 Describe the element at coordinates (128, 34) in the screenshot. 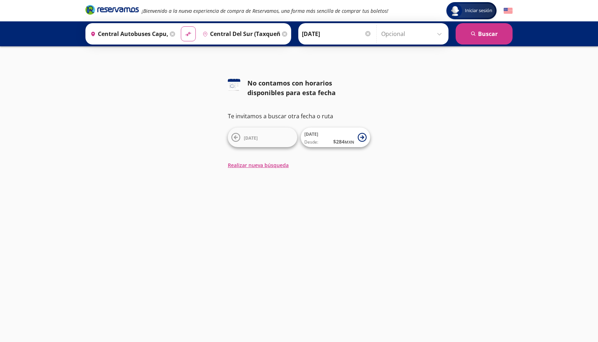

I see `input: Buscar Origen` at that location.